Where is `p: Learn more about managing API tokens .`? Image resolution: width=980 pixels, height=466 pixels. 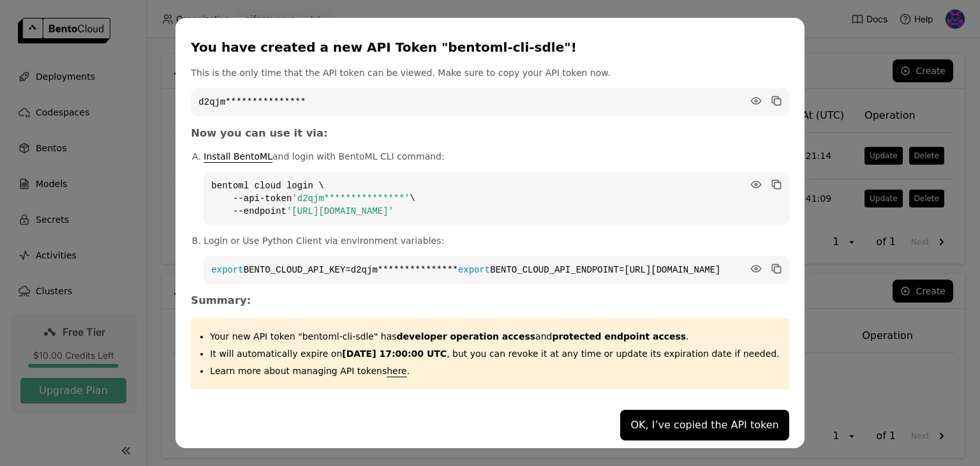 p: Learn more about managing API tokens . is located at coordinates (495, 371).